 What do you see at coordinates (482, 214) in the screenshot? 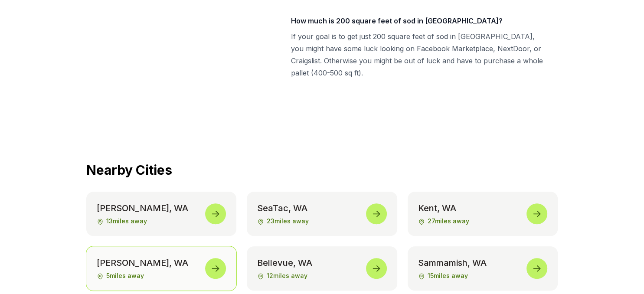
I see `a: Kent, WA27miles away` at bounding box center [482, 214].